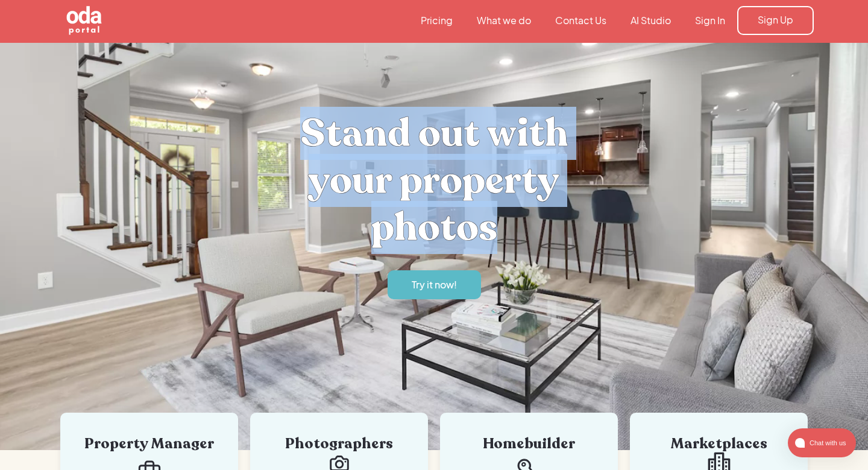 Image resolution: width=868 pixels, height=470 pixels. Describe the element at coordinates (822, 443) in the screenshot. I see `button: atlas-launcher` at that location.